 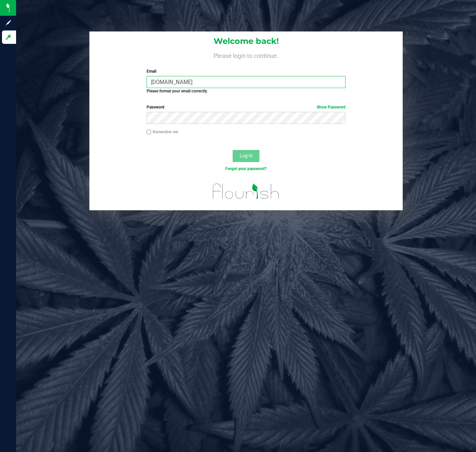 What do you see at coordinates (246, 72) in the screenshot?
I see `label: Email` at bounding box center [246, 72].